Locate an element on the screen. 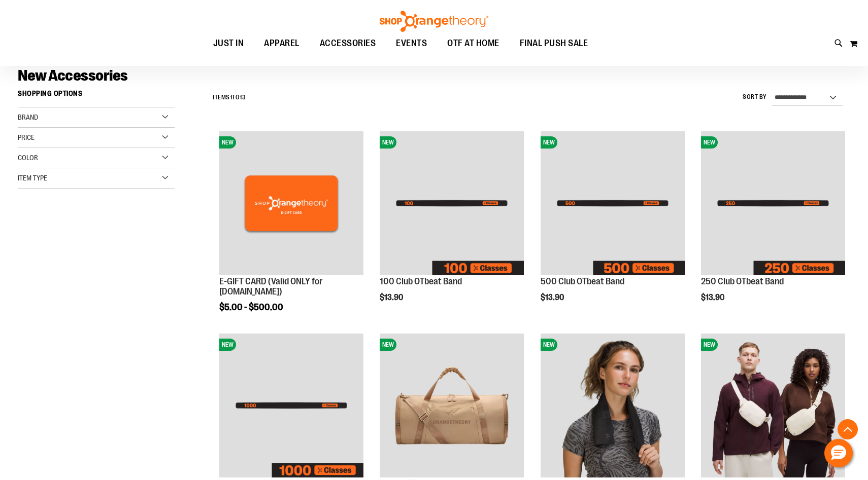 The image size is (868, 480). span: $5.00 - $500.00 is located at coordinates (251, 307).